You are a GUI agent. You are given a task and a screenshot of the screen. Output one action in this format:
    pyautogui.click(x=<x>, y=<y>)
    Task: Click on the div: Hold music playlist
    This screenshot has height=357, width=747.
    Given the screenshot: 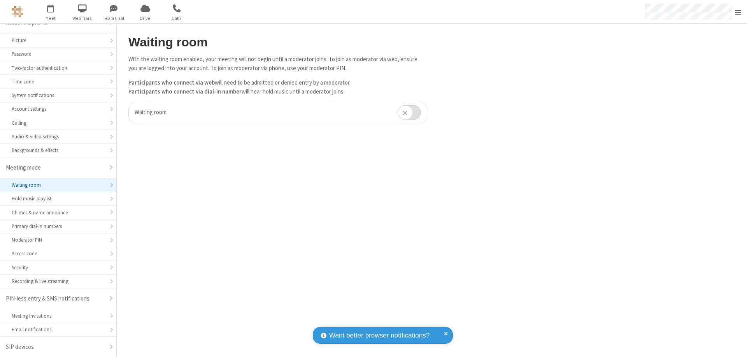 What is the action you would take?
    pyautogui.click(x=58, y=198)
    